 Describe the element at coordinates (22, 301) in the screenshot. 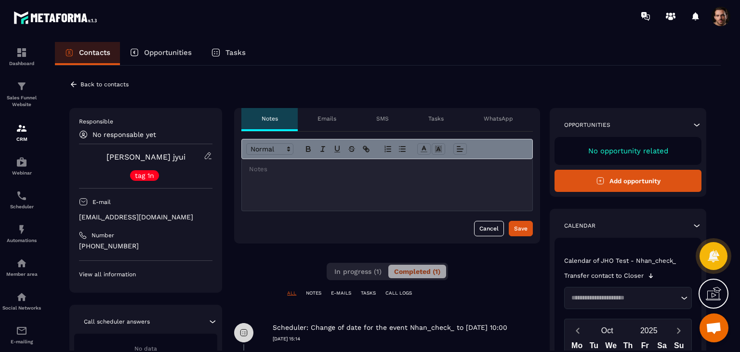

I see `a: social-networksocial-networkSocial Networks` at that location.